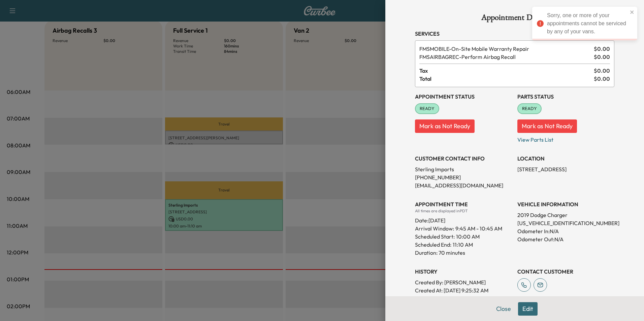 Image resolution: width=644 pixels, height=321 pixels. I want to click on button: Edit, so click(528, 309).